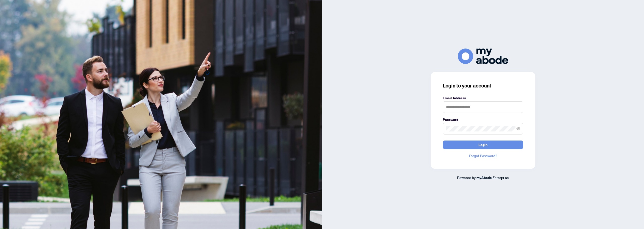 The width and height of the screenshot is (644, 229). What do you see at coordinates (483, 120) in the screenshot?
I see `label: Password` at bounding box center [483, 120].